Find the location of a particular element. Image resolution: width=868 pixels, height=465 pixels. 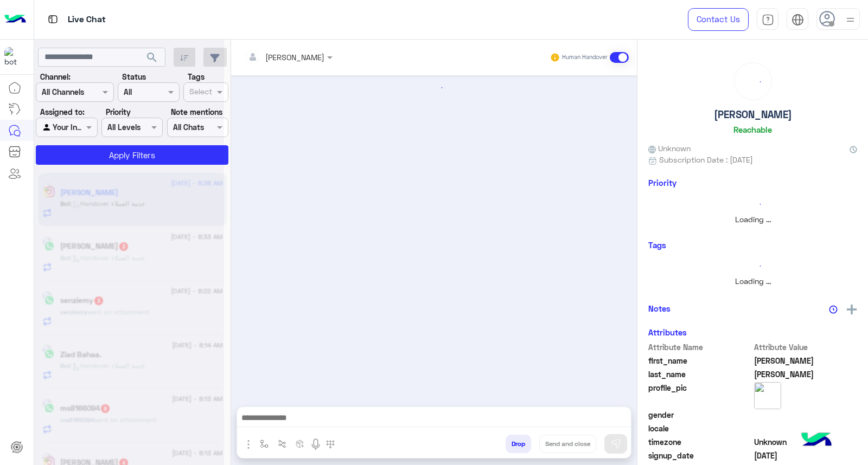

button: create order is located at coordinates (300, 443).